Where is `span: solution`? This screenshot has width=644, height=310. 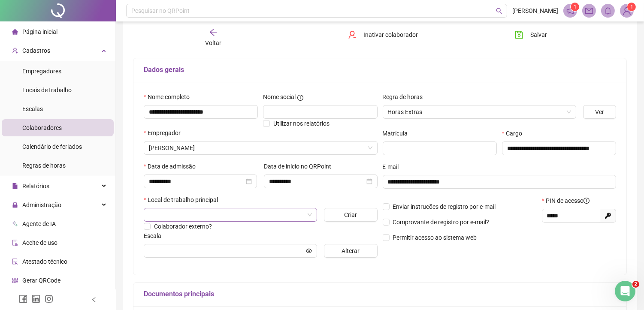
span: solution is located at coordinates (15, 262).